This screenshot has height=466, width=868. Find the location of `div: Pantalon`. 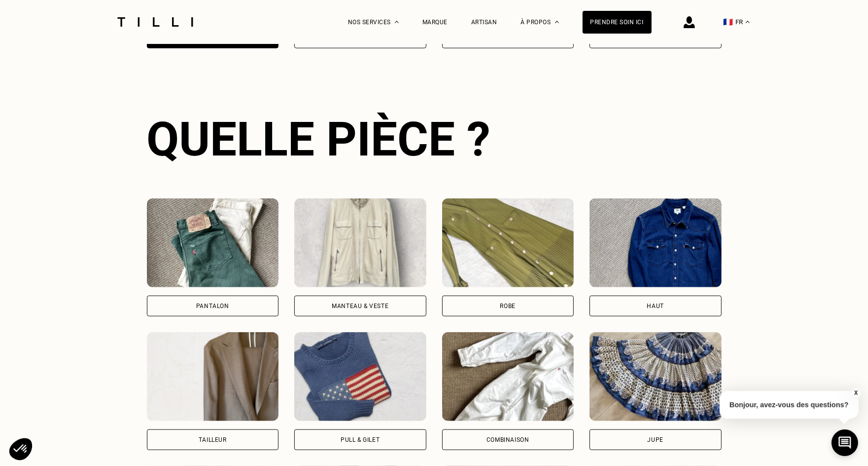

div: Pantalon is located at coordinates (212, 306).